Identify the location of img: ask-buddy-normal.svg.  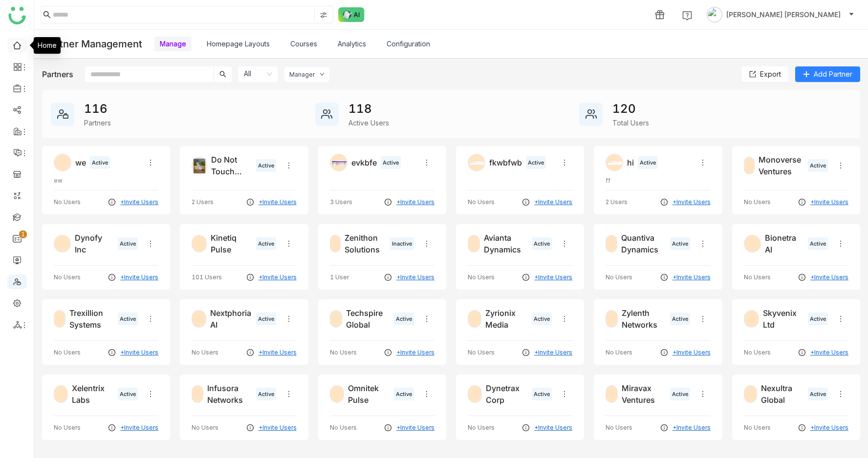
(352, 14).